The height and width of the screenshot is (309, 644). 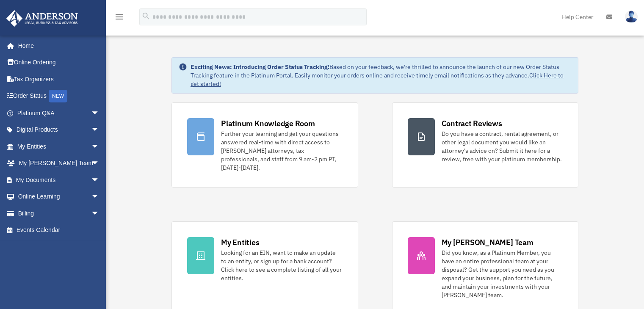 I want to click on a: Tax Organizers, so click(x=59, y=79).